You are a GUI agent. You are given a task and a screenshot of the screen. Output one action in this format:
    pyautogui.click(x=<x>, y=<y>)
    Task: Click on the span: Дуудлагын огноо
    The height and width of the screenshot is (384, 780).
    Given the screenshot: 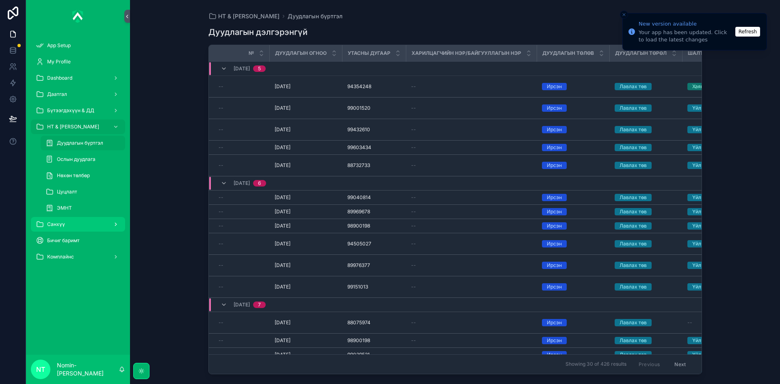 What is the action you would take?
    pyautogui.click(x=301, y=53)
    